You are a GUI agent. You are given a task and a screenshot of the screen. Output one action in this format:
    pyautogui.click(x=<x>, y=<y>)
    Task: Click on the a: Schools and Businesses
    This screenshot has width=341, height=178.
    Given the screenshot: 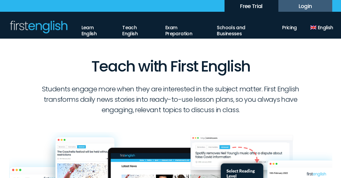 What is the action you would take?
    pyautogui.click(x=243, y=29)
    